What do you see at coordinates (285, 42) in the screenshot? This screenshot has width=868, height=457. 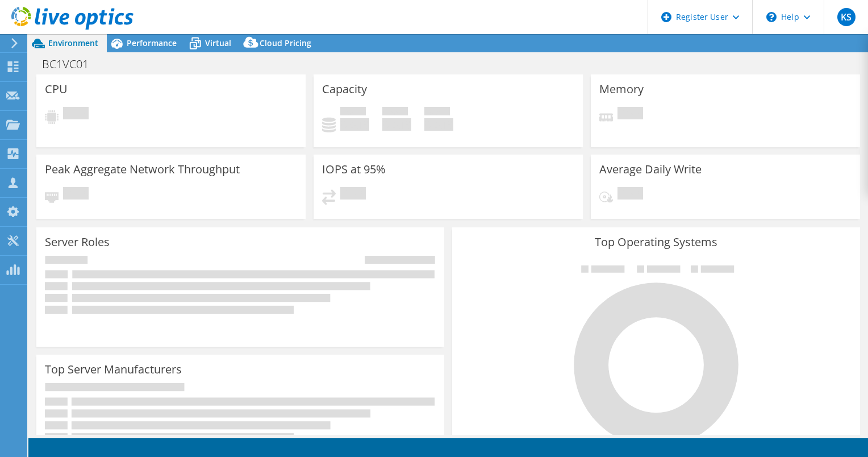 I see `span: Cloud Pricing` at bounding box center [285, 42].